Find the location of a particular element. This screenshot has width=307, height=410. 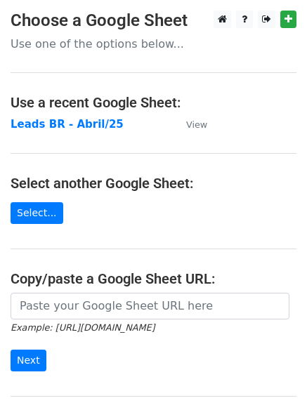

small: View is located at coordinates (197, 124).